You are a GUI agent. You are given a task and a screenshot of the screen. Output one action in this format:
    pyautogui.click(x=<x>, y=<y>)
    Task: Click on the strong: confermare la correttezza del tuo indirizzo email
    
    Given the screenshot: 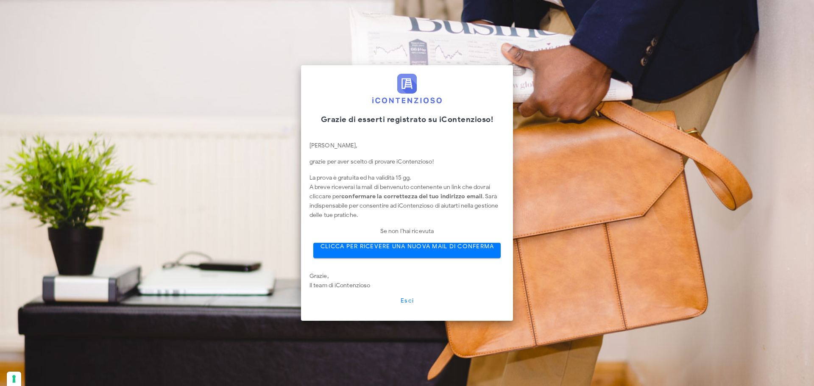 What is the action you would take?
    pyautogui.click(x=412, y=196)
    